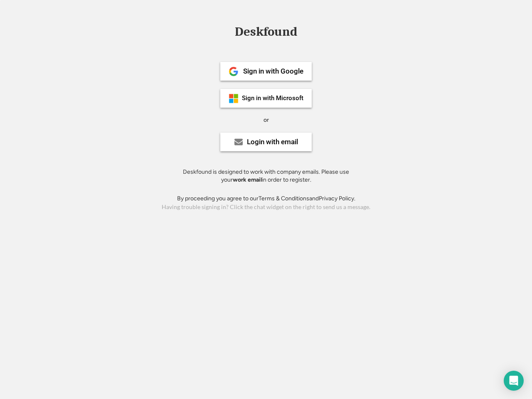 Image resolution: width=532 pixels, height=399 pixels. I want to click on div: Deskfound, so click(266, 32).